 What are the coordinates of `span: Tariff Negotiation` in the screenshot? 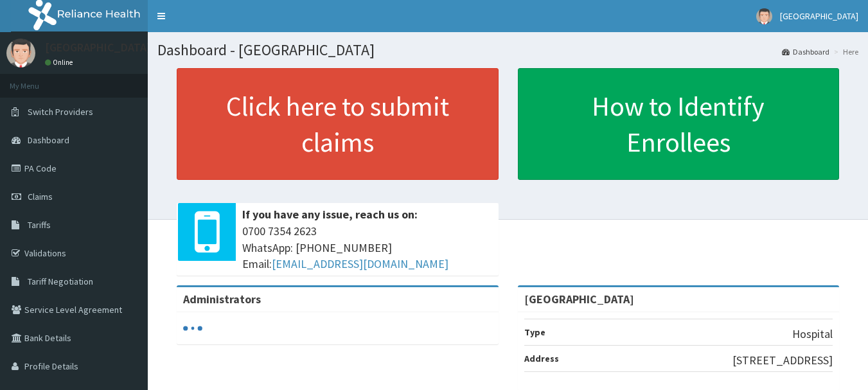 It's located at (60, 281).